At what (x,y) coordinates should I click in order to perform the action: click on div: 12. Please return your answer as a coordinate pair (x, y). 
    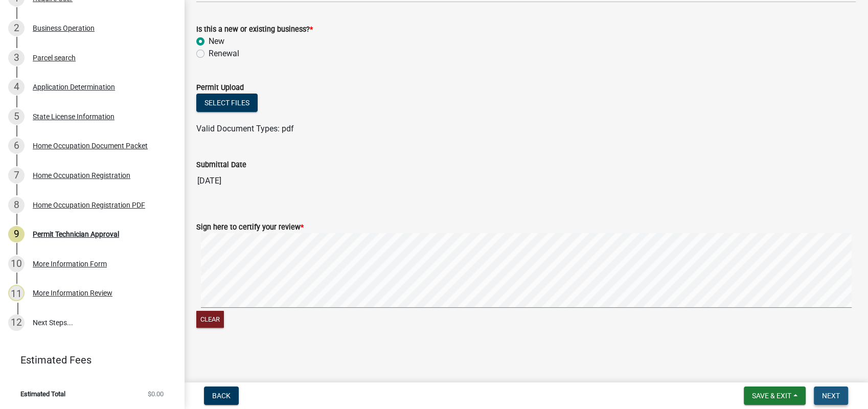
    Looking at the image, I should click on (16, 322).